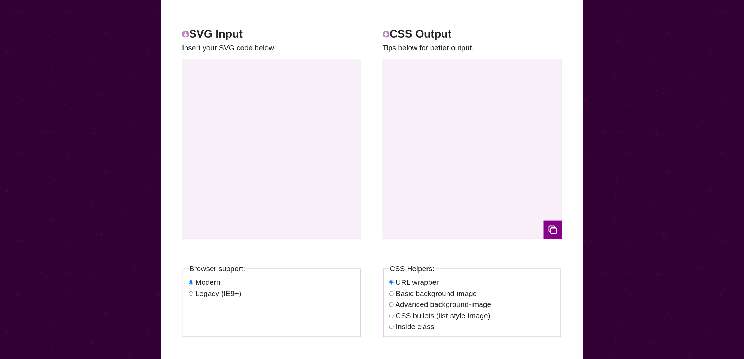 Image resolution: width=744 pixels, height=359 pixels. I want to click on p: Tips below for better output., so click(473, 48).